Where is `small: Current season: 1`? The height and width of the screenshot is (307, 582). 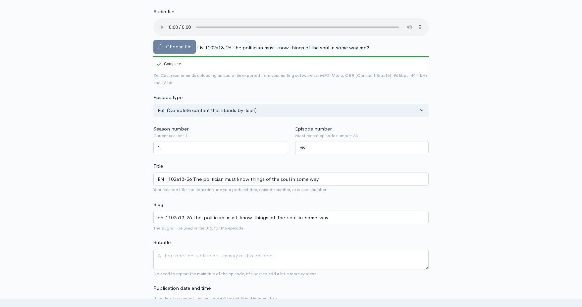
small: Current season: 1 is located at coordinates (220, 136).